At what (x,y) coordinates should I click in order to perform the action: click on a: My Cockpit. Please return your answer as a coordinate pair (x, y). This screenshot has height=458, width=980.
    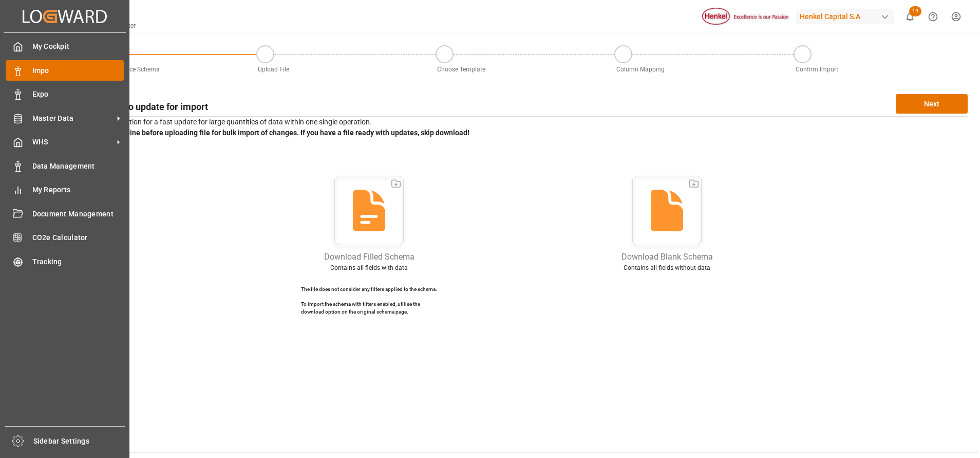
    Looking at the image, I should click on (64, 46).